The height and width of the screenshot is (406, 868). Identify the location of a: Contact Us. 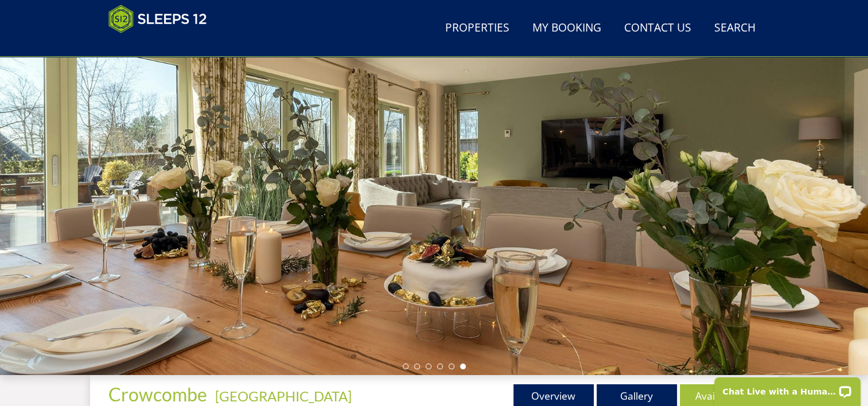
(658, 28).